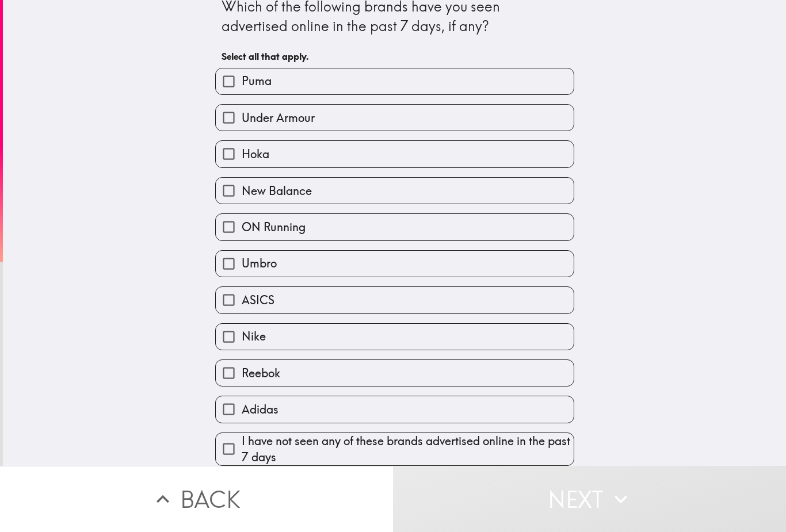  What do you see at coordinates (258, 301) in the screenshot?
I see `span: ASICS` at bounding box center [258, 301].